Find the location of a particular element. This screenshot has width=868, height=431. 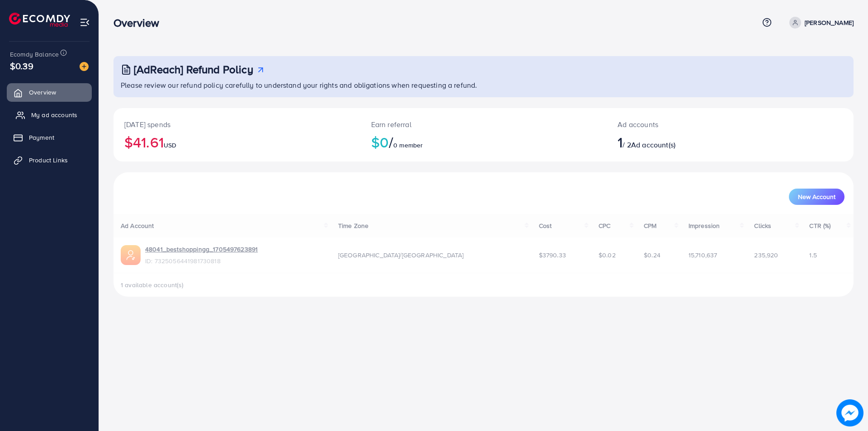

span: Product Links is located at coordinates (48, 160).